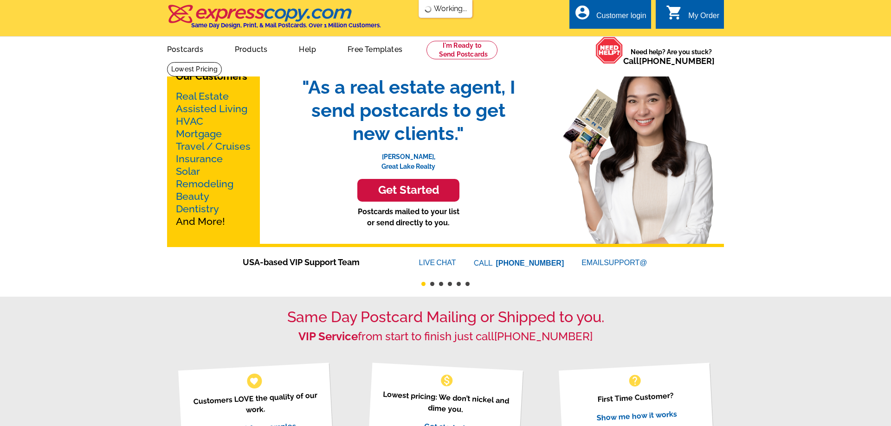 Image resolution: width=891 pixels, height=426 pixels. I want to click on span: Need help? Are you stuck?, so click(671, 57).